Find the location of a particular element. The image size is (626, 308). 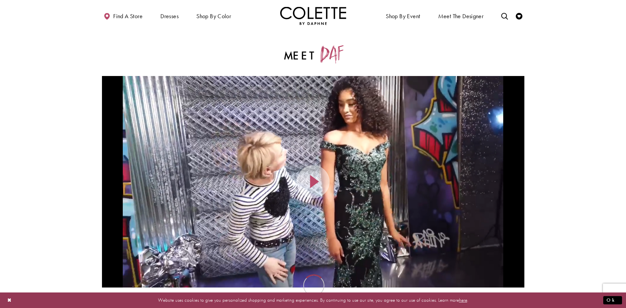

span: Shop By Event is located at coordinates (403, 16).